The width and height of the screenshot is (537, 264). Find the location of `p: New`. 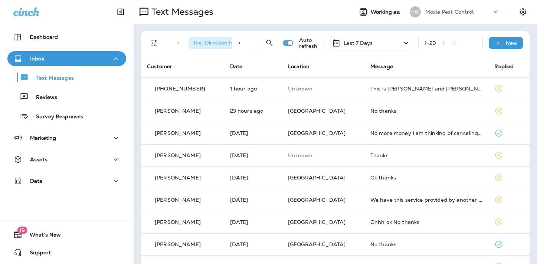

p: New is located at coordinates (512, 43).